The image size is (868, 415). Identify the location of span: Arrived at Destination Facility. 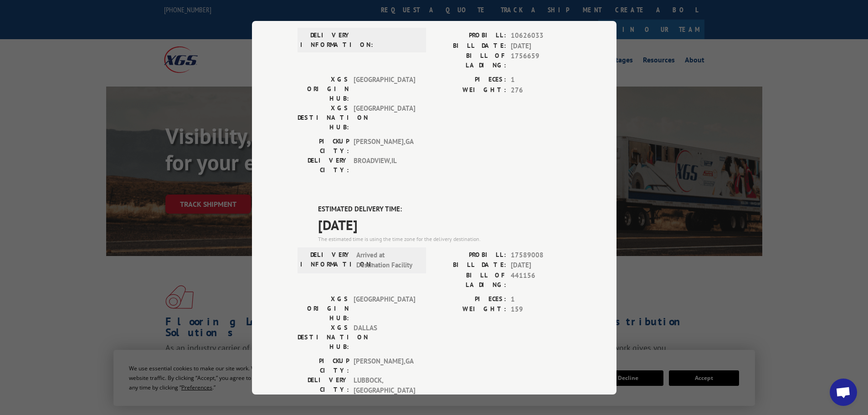
(387, 260).